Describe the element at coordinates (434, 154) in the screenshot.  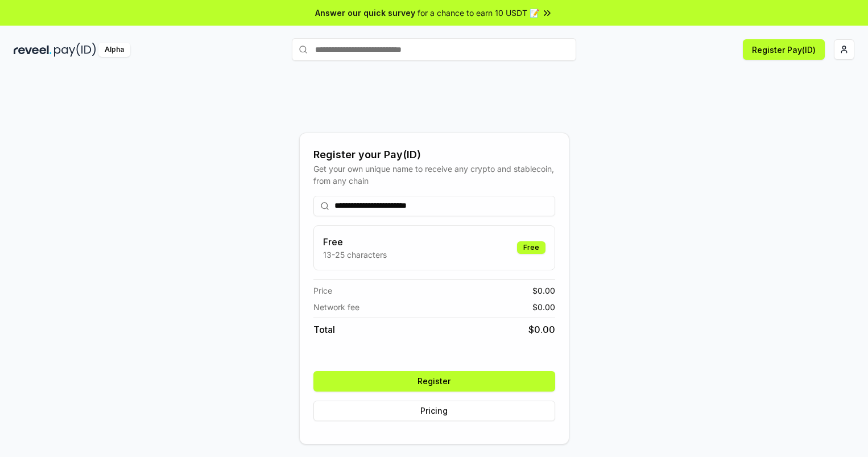
I see `div: Register your Pay(ID)` at that location.